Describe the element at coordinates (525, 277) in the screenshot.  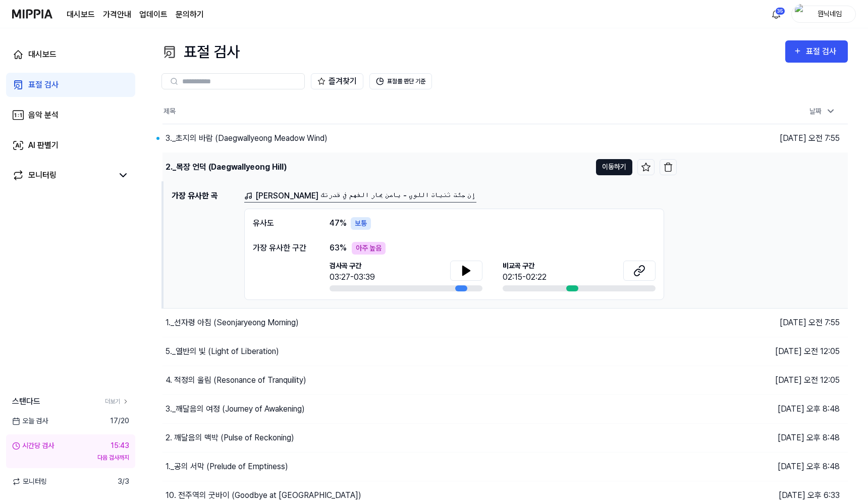
I see `div: 02:15-02:22` at that location.